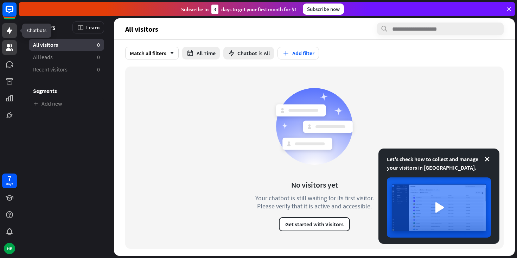 Image resolution: width=517 pixels, height=258 pixels. Describe the element at coordinates (10, 181) in the screenshot. I see `a: 7 days` at that location.